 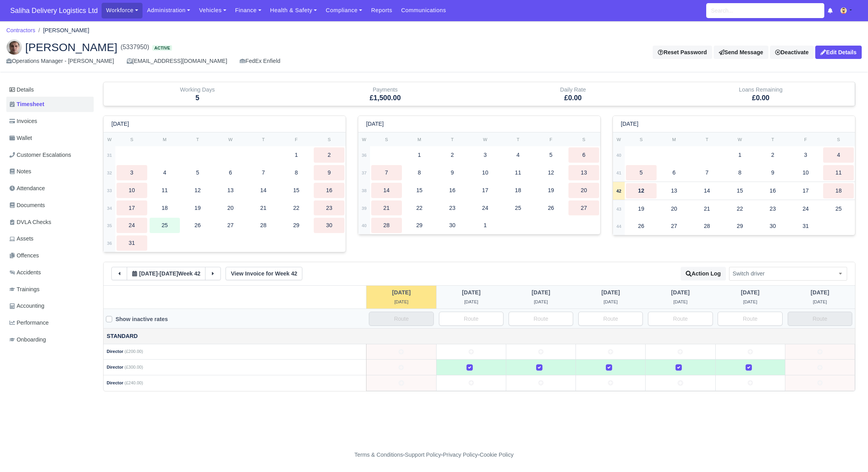 I want to click on label: Show inactive rates, so click(x=141, y=319).